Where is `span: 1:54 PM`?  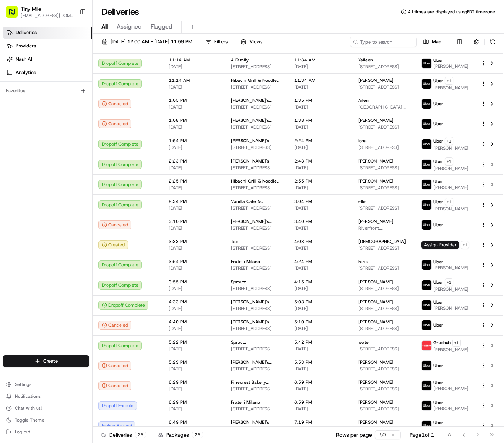 span: 1:54 PM is located at coordinates (194, 141).